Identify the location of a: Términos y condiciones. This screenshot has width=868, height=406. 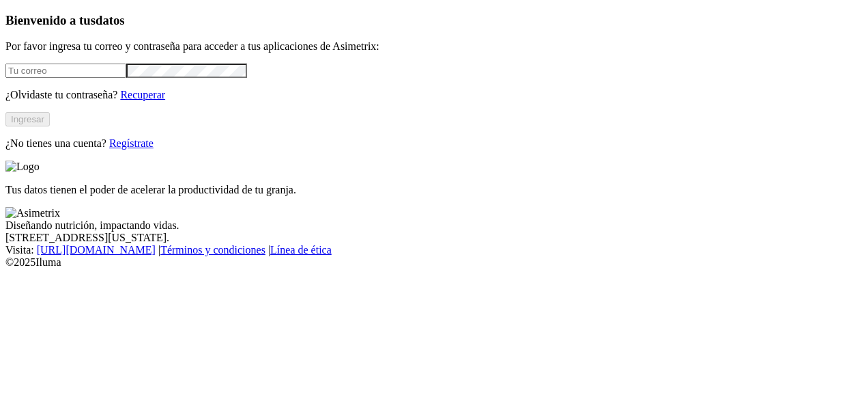
(213, 249).